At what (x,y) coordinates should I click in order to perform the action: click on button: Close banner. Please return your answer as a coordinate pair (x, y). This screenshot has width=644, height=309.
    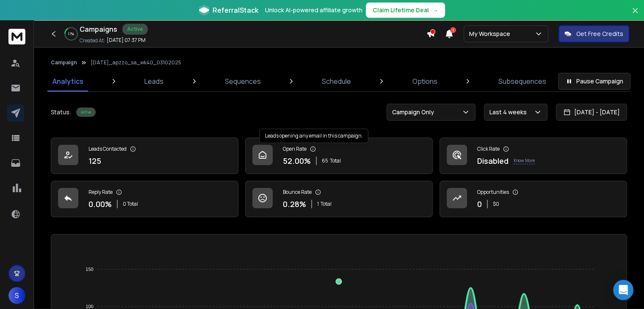
    Looking at the image, I should click on (635, 15).